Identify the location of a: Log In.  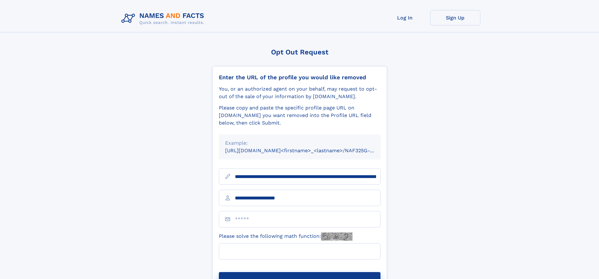
(405, 18).